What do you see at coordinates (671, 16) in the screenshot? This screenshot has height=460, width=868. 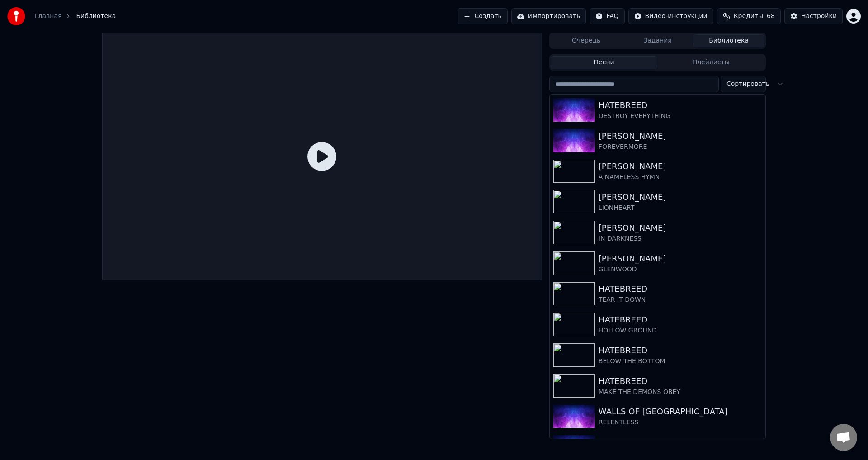 I see `button: Видео-инструкции` at bounding box center [671, 16].